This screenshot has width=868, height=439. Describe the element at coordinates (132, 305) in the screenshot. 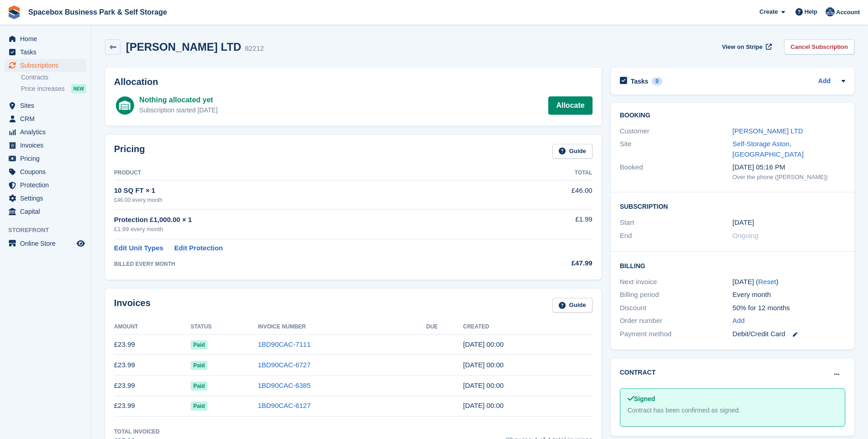

I see `h2: Invoices` at that location.